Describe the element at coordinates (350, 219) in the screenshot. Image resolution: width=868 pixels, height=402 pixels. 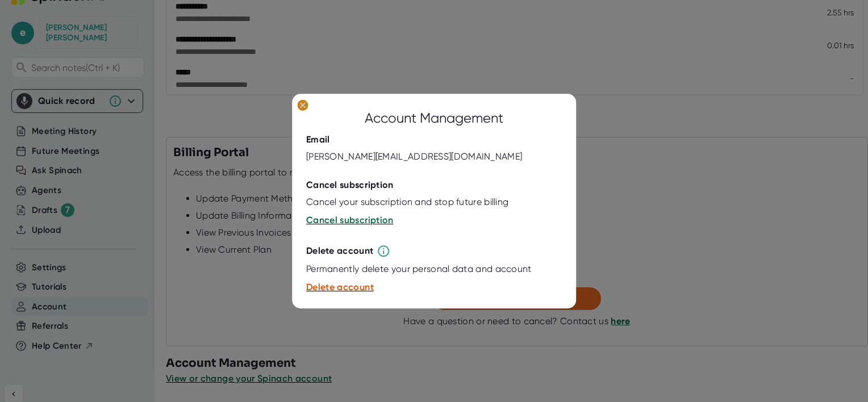
I see `span: Cancel subscription` at that location.